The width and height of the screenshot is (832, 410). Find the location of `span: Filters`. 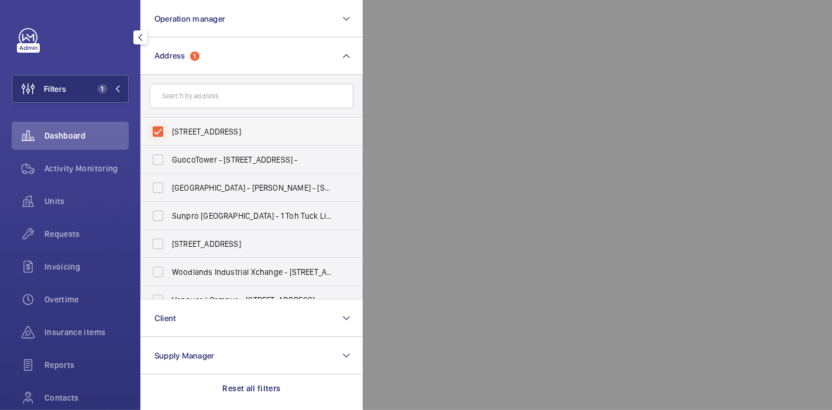

span: Filters is located at coordinates (55, 89).